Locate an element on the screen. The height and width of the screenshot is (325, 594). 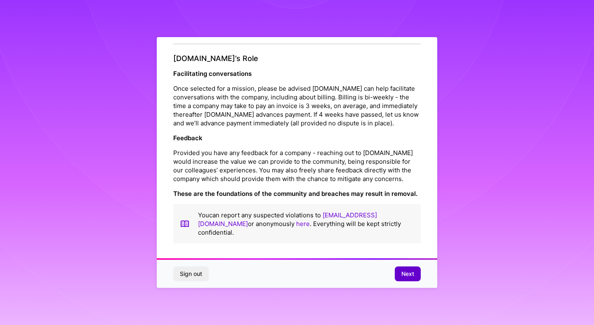
span: Sign out is located at coordinates (191, 274).